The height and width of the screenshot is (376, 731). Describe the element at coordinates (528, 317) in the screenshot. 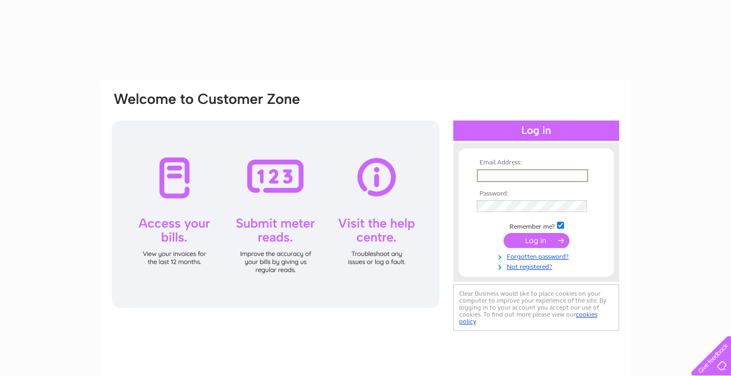

I see `a: cookies policy` at that location.